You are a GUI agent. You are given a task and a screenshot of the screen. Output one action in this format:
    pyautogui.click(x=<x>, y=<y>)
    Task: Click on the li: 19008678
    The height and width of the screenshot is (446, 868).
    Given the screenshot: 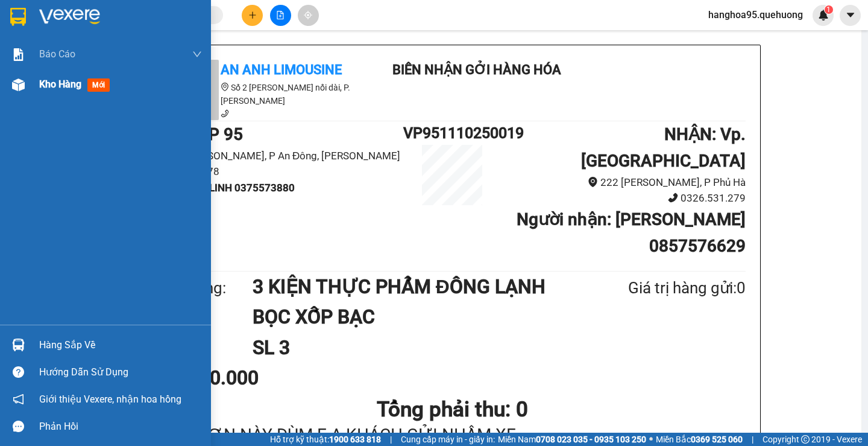 What is the action you would take?
    pyautogui.click(x=281, y=172)
    